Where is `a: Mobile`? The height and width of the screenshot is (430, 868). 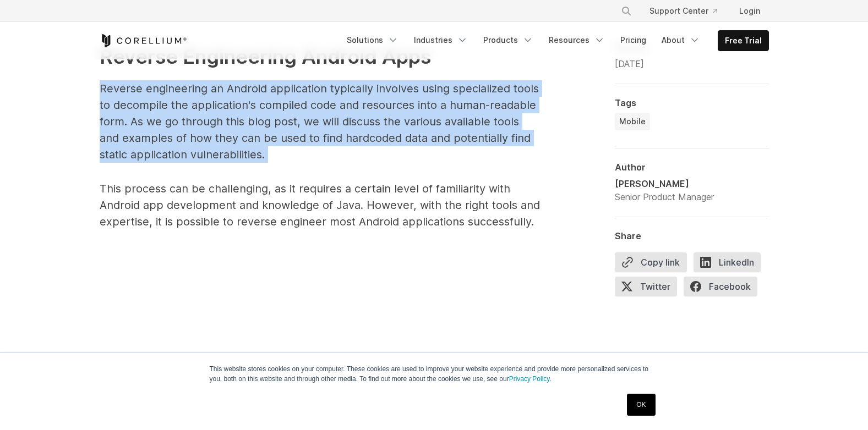
a: Mobile is located at coordinates (633, 121).